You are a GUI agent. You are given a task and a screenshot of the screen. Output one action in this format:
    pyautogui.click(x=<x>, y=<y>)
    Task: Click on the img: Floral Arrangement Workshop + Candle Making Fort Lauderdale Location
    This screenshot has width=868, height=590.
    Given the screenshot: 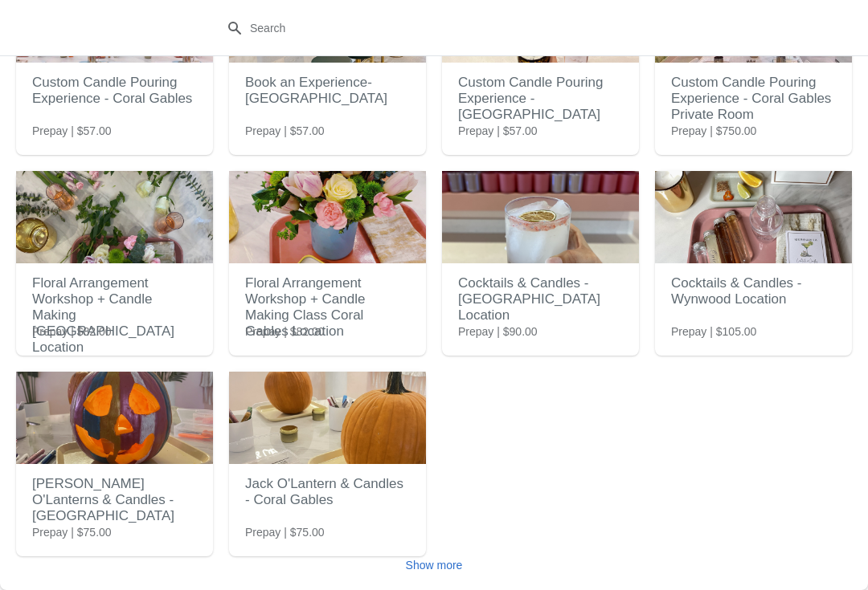 What is the action you would take?
    pyautogui.click(x=114, y=216)
    